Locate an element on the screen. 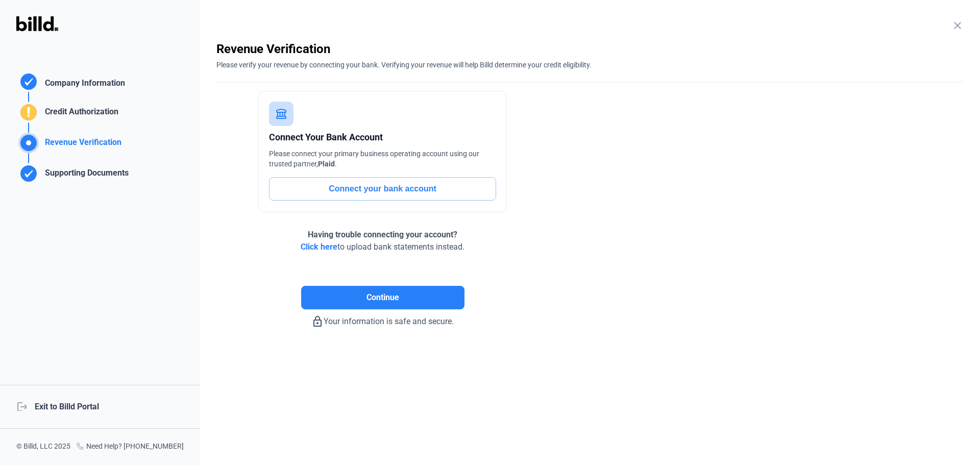 The height and width of the screenshot is (465, 980). div: © Billd, LLC 2025 is located at coordinates (43, 447).